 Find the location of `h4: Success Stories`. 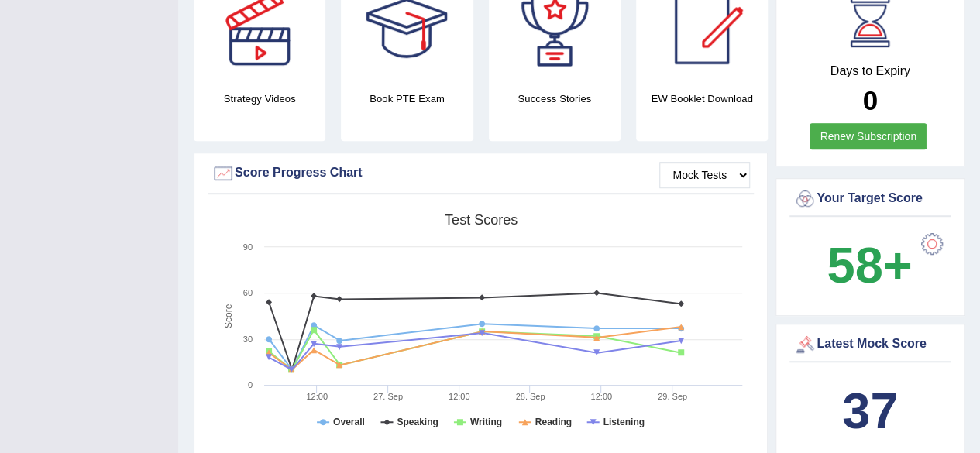

h4: Success Stories is located at coordinates (554, 98).